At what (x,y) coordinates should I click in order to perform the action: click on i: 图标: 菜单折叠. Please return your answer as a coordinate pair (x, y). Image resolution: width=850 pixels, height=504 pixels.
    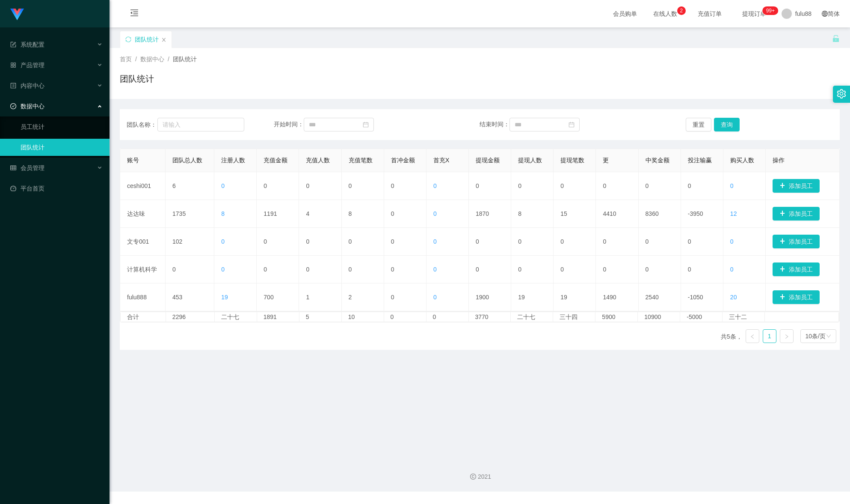
    Looking at the image, I should click on (134, 14).